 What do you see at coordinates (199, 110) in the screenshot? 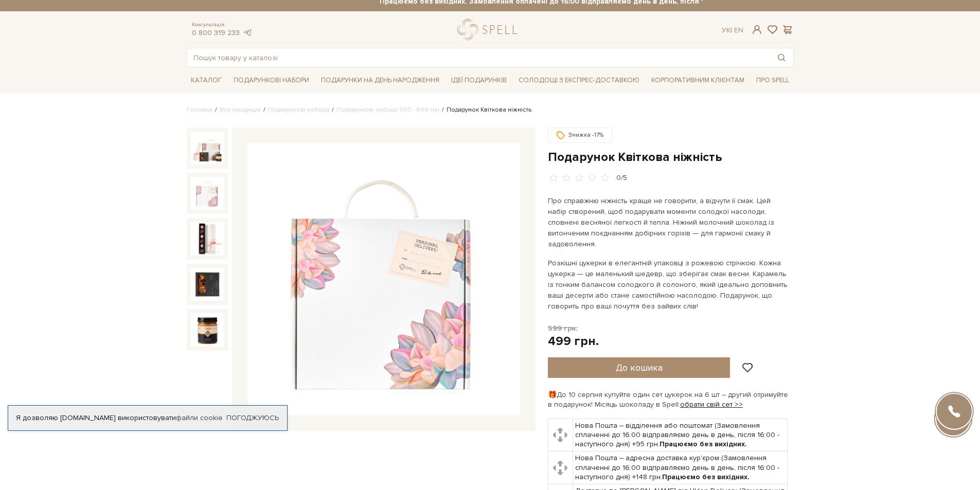
I see `a: Головна` at bounding box center [199, 110].